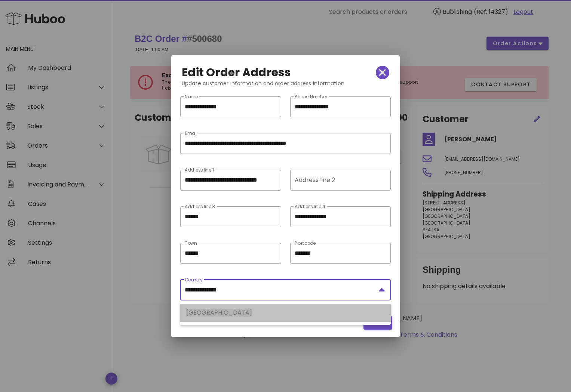 The image size is (571, 392). What do you see at coordinates (305, 243) in the screenshot?
I see `label: Postcode` at bounding box center [305, 243].